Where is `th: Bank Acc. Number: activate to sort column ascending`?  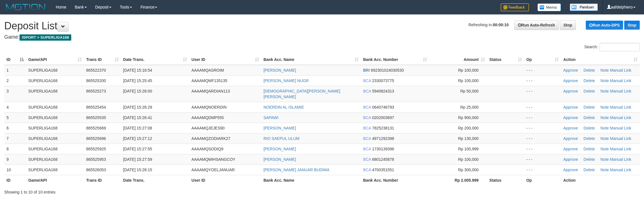
th: Bank Acc. Number: activate to sort column ascending is located at coordinates (395, 60).